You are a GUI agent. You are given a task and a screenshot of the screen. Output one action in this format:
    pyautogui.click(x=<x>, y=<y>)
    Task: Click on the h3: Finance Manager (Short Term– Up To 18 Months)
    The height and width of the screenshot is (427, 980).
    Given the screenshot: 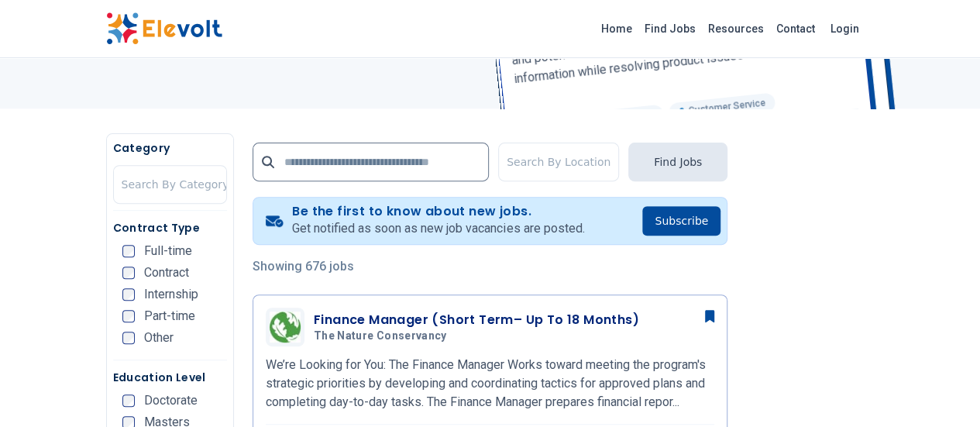 What is the action you would take?
    pyautogui.click(x=477, y=320)
    